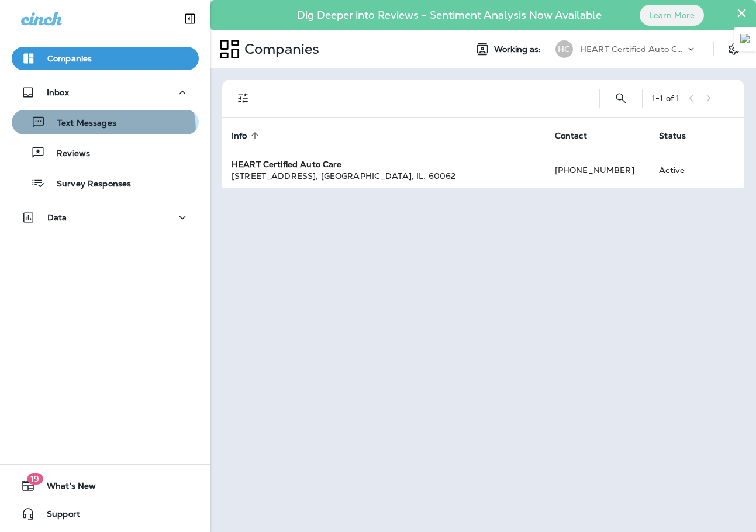  Describe the element at coordinates (190, 18) in the screenshot. I see `button: Collapse Sidebar` at that location.